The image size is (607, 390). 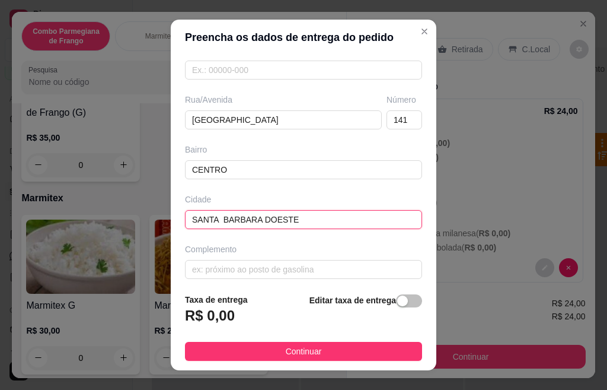 I want to click on h3: R$ 0,00, so click(x=210, y=316).